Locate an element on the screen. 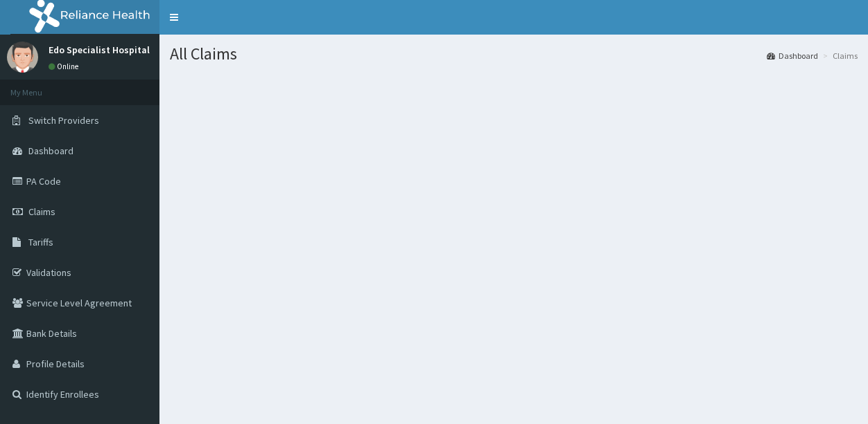 The image size is (868, 424). p: Edo Specialist Hospital is located at coordinates (99, 49).